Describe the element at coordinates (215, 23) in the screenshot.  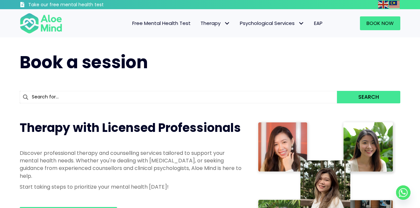
I see `a: TherapyTherapy: submenu` at that location.